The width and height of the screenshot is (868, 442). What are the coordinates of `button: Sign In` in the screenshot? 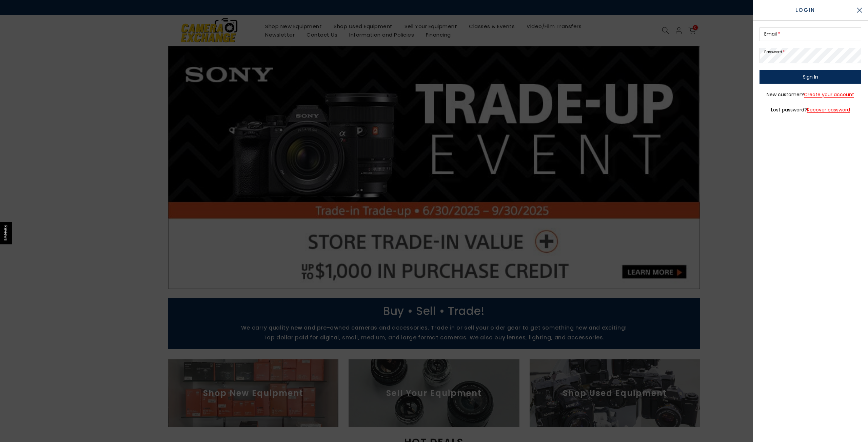 It's located at (810, 77).